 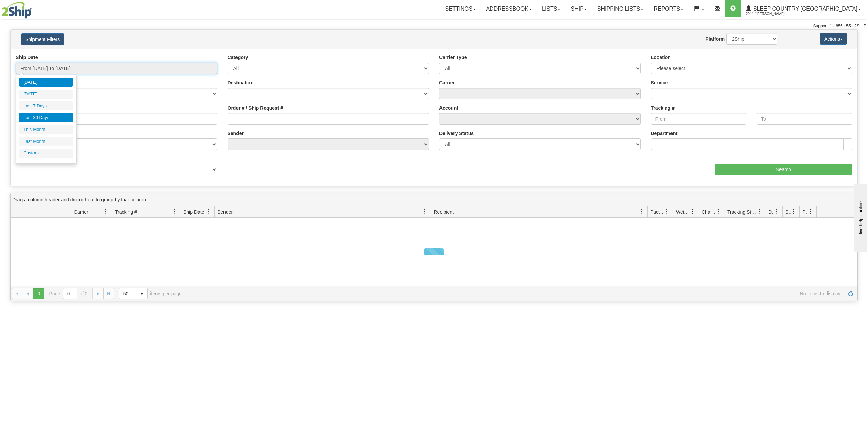 What do you see at coordinates (449, 108) in the screenshot?
I see `label: Account` at bounding box center [449, 108].